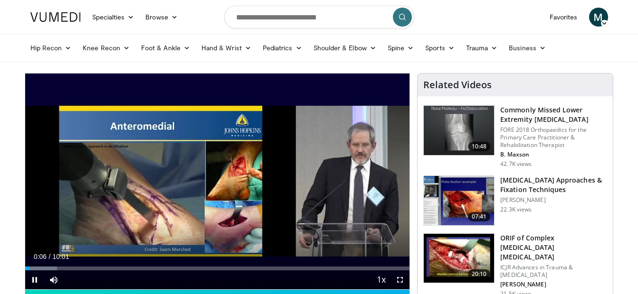  I want to click on span: M, so click(598, 17).